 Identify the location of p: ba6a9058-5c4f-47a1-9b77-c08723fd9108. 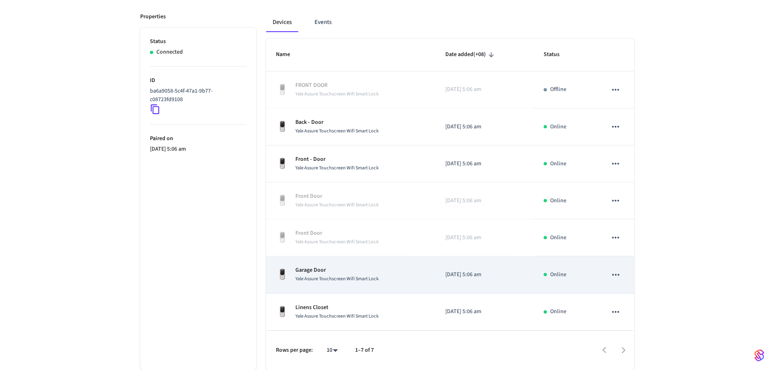
(197, 95).